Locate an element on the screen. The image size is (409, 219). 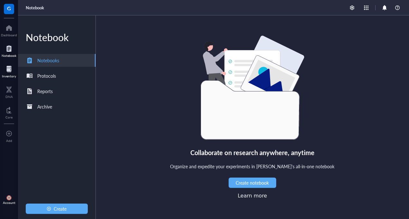
a: Notebooks is located at coordinates (57, 60).